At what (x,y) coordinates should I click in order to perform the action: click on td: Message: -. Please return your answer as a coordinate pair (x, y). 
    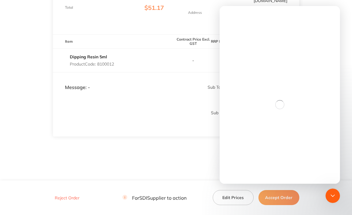
    Looking at the image, I should click on (114, 81).